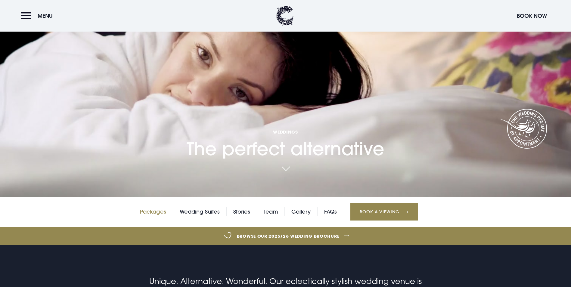 This screenshot has height=287, width=571. What do you see at coordinates (331, 212) in the screenshot?
I see `a: FAQs` at bounding box center [331, 212].